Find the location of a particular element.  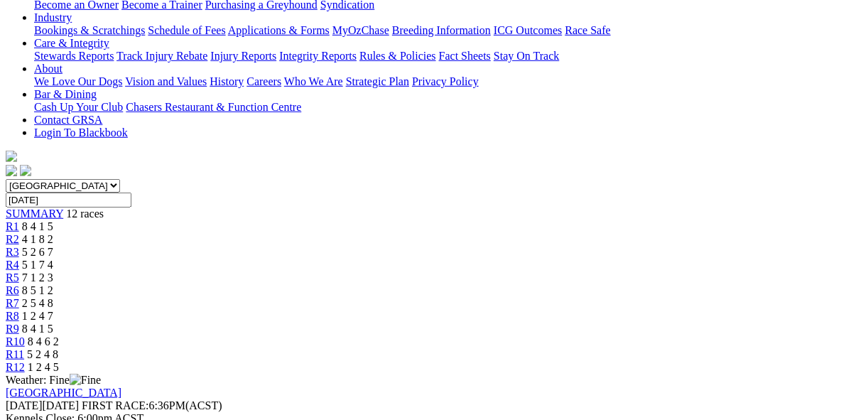

a: R1 is located at coordinates (12, 226).